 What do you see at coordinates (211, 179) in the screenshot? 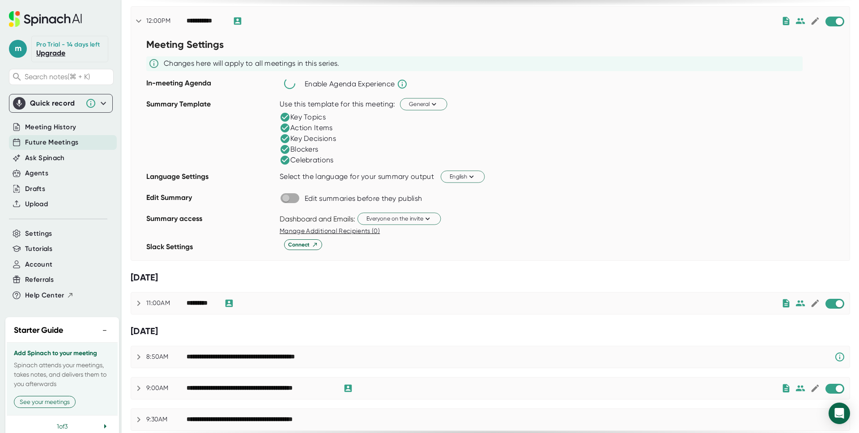
I see `div: Language Settings` at bounding box center [211, 179].